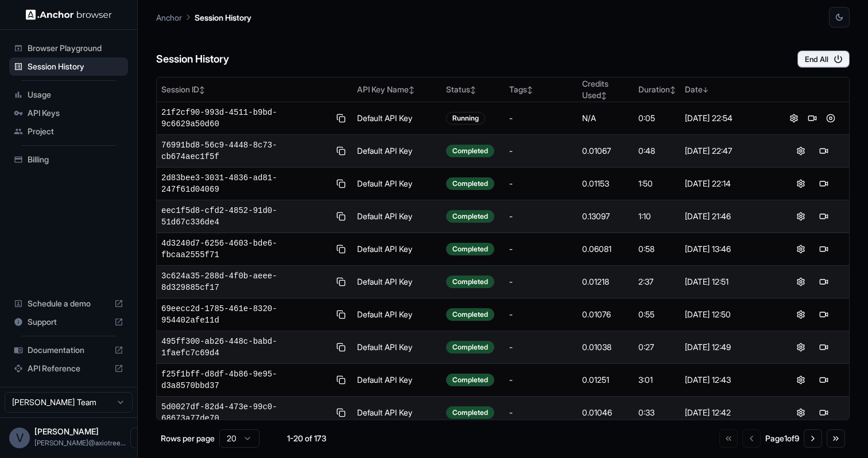 The height and width of the screenshot is (458, 868). Describe the element at coordinates (307, 438) in the screenshot. I see `div: 1-20 of 173` at that location.